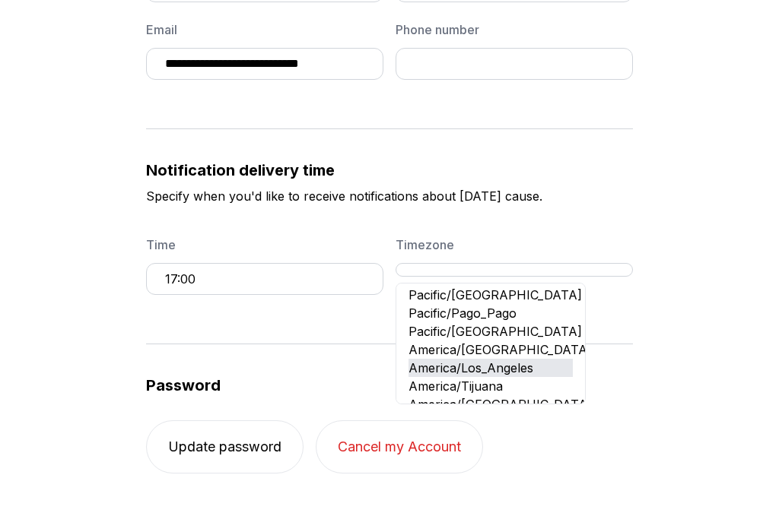  What do you see at coordinates (490, 386) in the screenshot?
I see `li: America/Tijuana` at bounding box center [490, 386].